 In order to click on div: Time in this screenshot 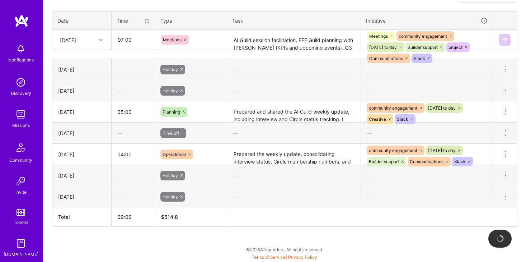, I will do `click(133, 20)`.